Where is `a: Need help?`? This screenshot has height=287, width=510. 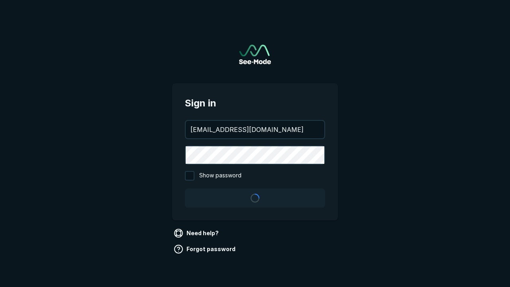
a: Need help? is located at coordinates (197, 233).